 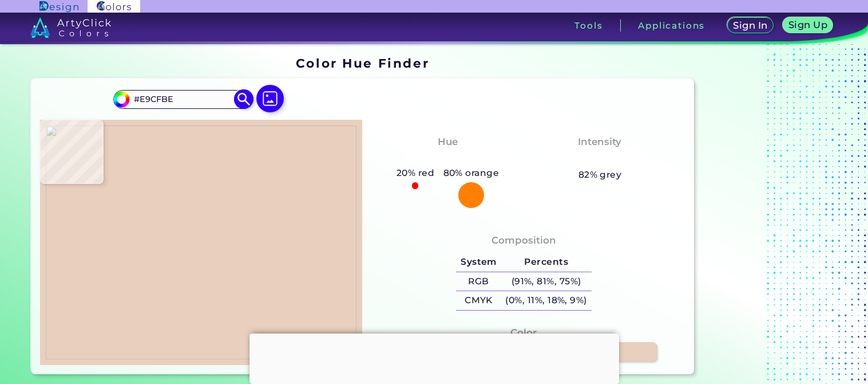 I want to click on img: icon search, so click(x=244, y=99).